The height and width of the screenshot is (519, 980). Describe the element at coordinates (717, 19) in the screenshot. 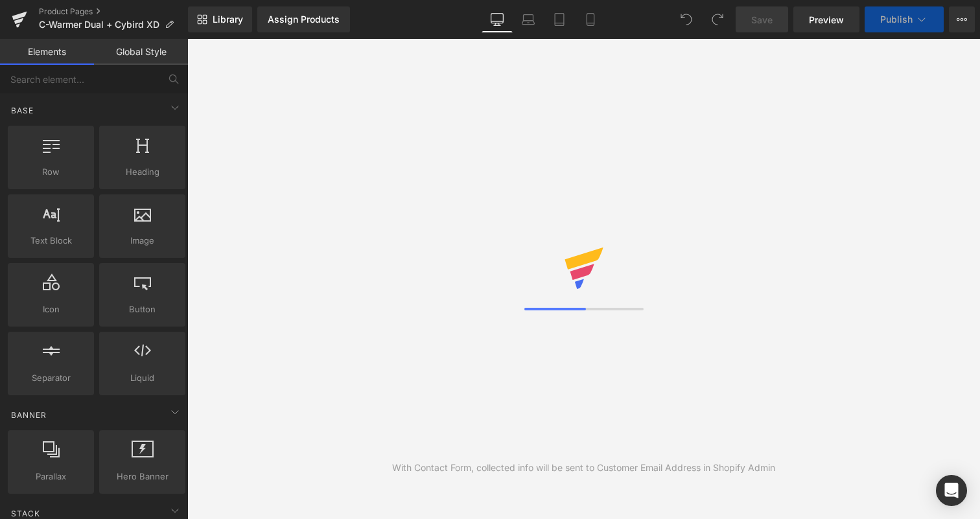

I see `button: Redo` at that location.